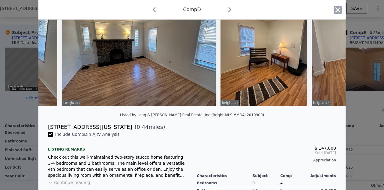 The height and width of the screenshot is (190, 384). What do you see at coordinates (87, 134) in the screenshot?
I see `span: Include Comp D in ARV Analysis` at bounding box center [87, 134].